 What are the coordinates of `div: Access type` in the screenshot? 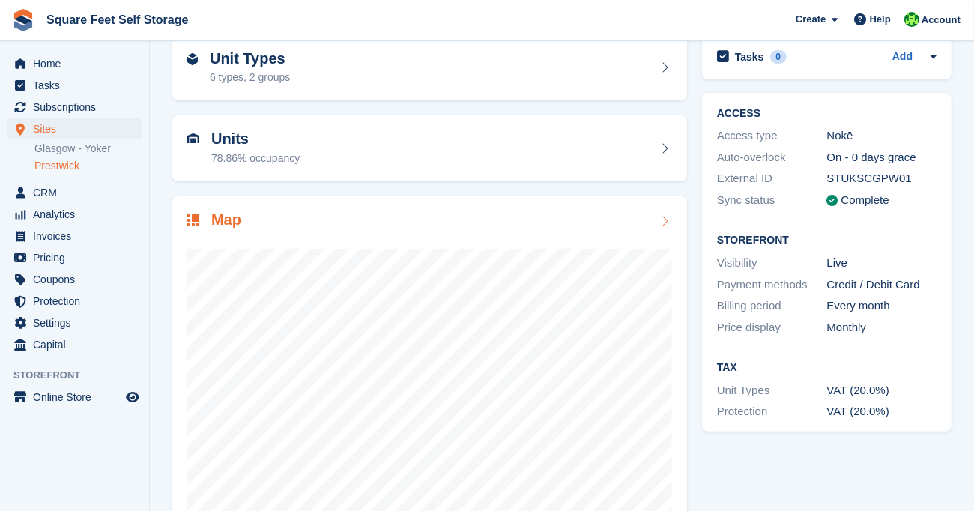 It's located at (771, 136).